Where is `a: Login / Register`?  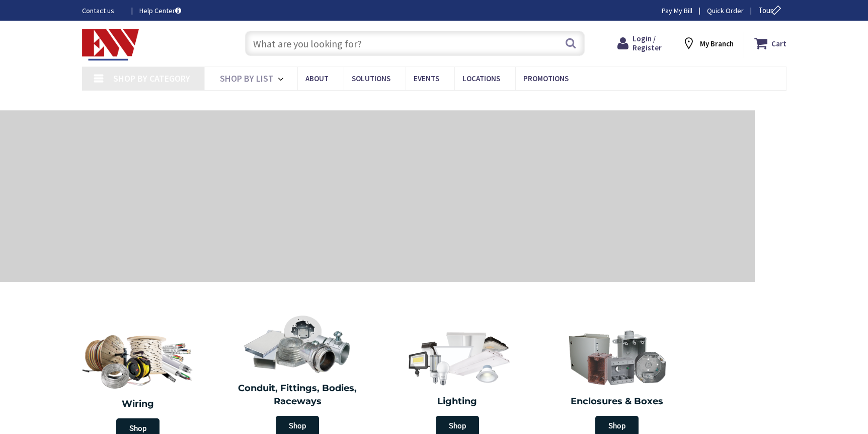
a: Login / Register is located at coordinates (640, 43).